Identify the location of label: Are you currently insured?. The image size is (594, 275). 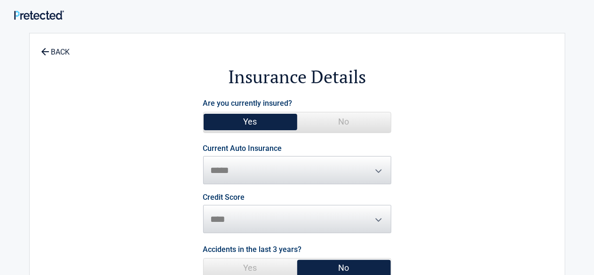
(248, 103).